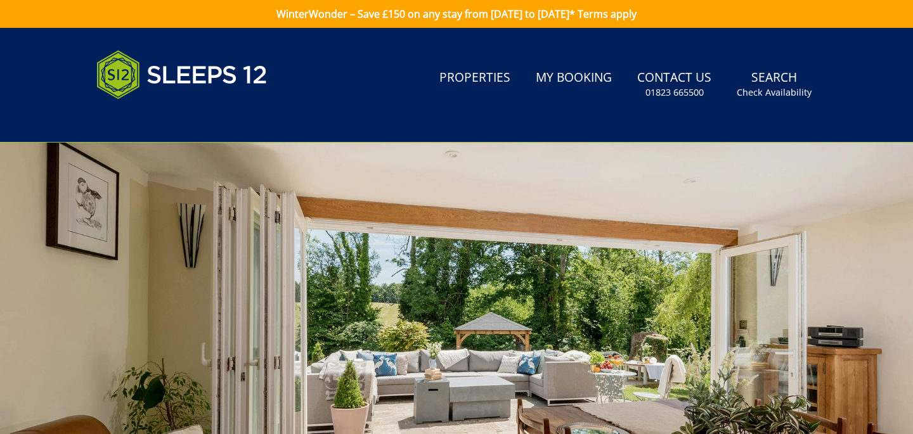 The height and width of the screenshot is (434, 913). What do you see at coordinates (774, 93) in the screenshot?
I see `small: Check Availability` at bounding box center [774, 93].